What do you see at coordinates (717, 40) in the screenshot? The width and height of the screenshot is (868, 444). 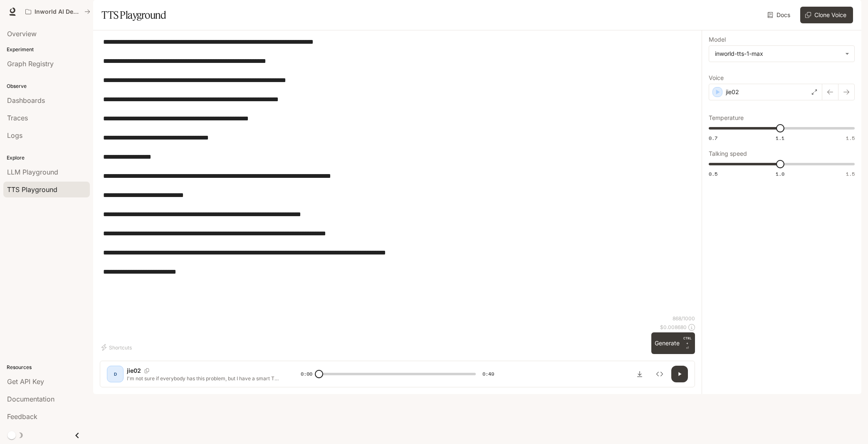 I see `p: Model` at bounding box center [717, 40].